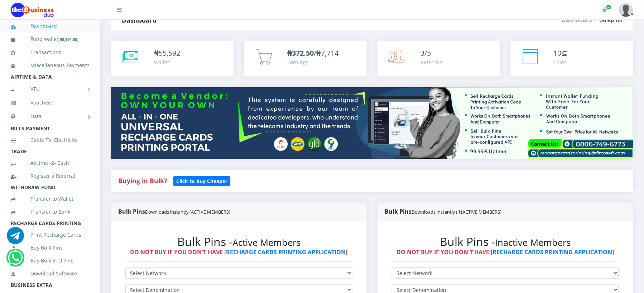  Describe the element at coordinates (173, 59) in the screenshot. I see `a: ₦55,592 Wallet` at that location.